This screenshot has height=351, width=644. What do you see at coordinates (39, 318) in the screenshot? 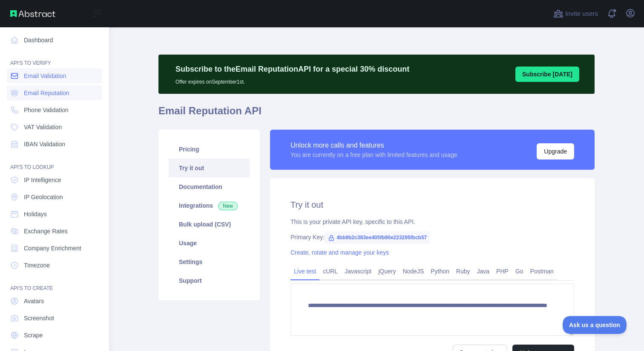
I see `span: Screenshot` at bounding box center [39, 318].